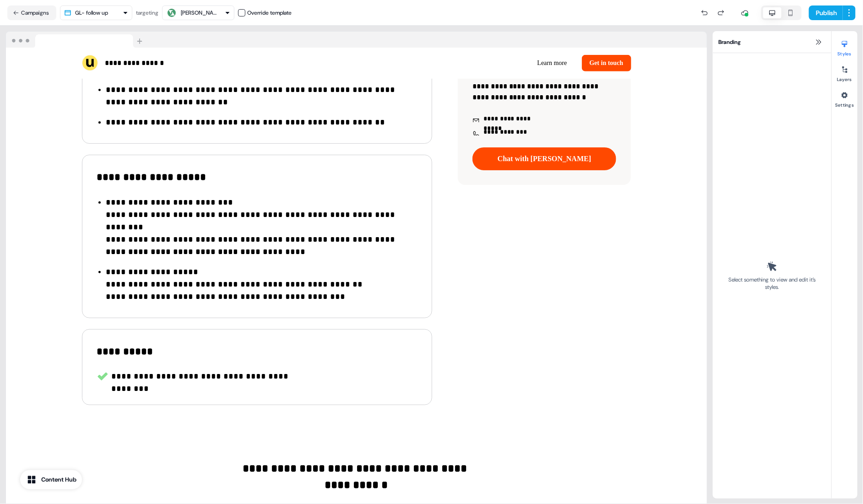  What do you see at coordinates (495, 63) in the screenshot?
I see `div: Learn moreGet in touch` at bounding box center [495, 63].